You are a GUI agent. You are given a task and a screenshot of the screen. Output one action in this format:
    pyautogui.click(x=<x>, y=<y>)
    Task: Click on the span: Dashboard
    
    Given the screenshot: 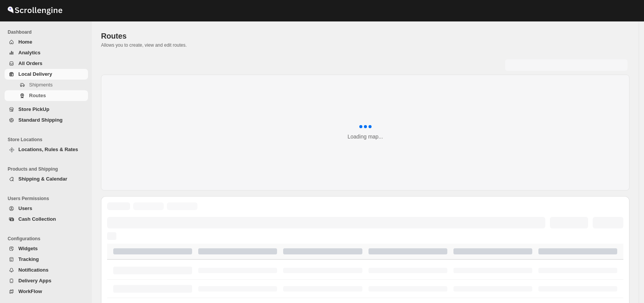 What is the action you would take?
    pyautogui.click(x=48, y=32)
    